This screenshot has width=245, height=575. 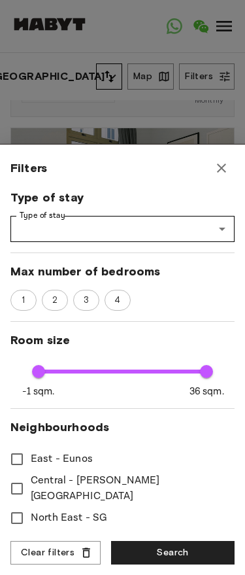 I want to click on span: North East - SG, so click(x=69, y=518).